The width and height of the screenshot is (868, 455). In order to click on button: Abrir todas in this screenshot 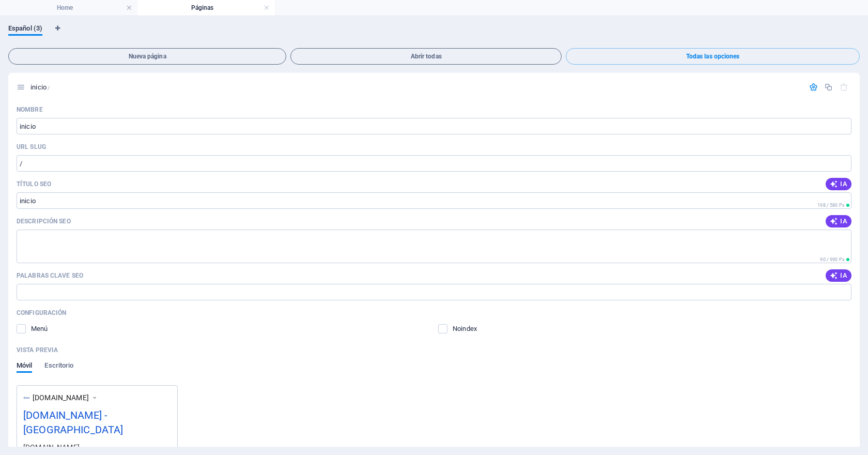, I will do `click(426, 56)`.